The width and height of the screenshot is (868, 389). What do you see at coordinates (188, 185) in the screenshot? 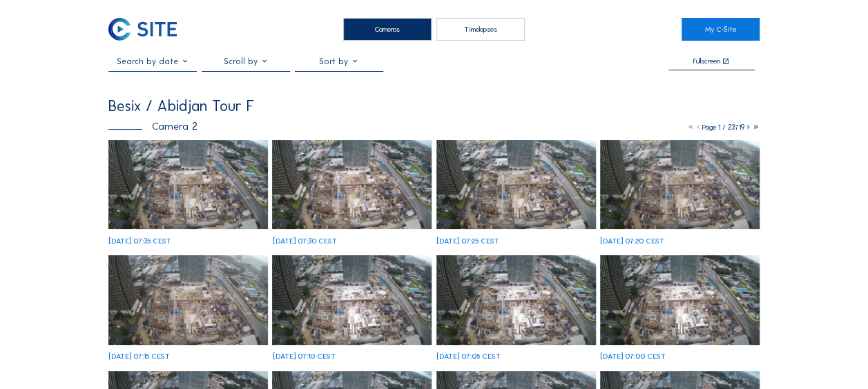
I see `img: image_53742011` at bounding box center [188, 185].